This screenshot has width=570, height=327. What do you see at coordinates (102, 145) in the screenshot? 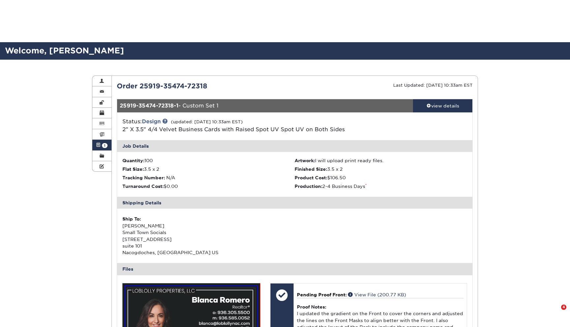
I see `a: 1` at bounding box center [102, 145].